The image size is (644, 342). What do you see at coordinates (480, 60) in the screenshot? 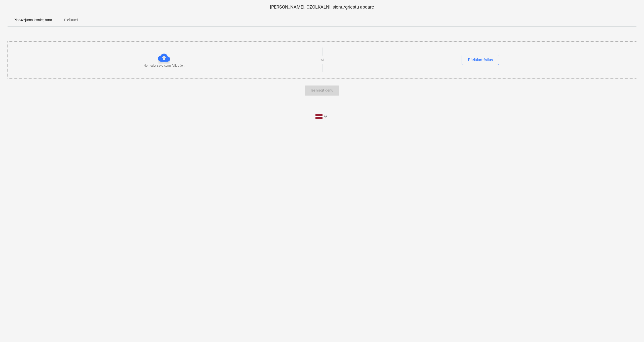
I see `button: Pārlūkot failus` at bounding box center [480, 60].